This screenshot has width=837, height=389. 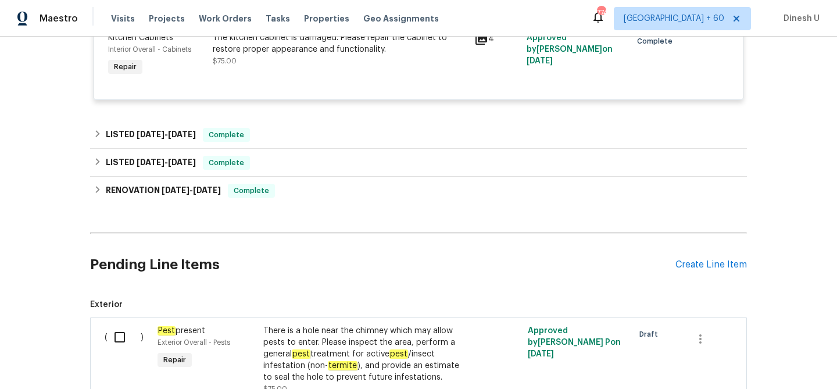 I want to click on div: The kitchen cabinet is damaged. Please repair the cabinet to restore proper appearance and functi..., so click(x=340, y=44).